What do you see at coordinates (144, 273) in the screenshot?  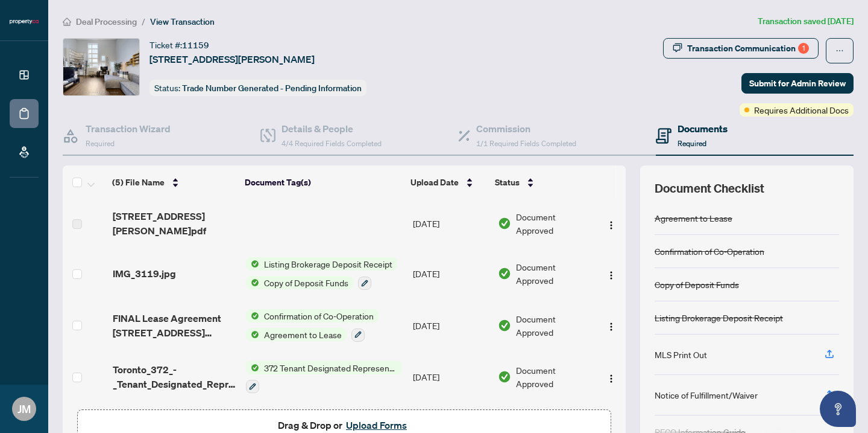 I see `span: IMG_3119.jpg` at bounding box center [144, 273].